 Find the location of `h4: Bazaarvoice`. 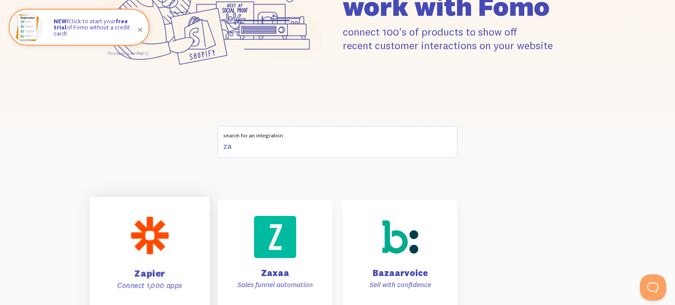

h4: Bazaarvoice is located at coordinates (400, 273).